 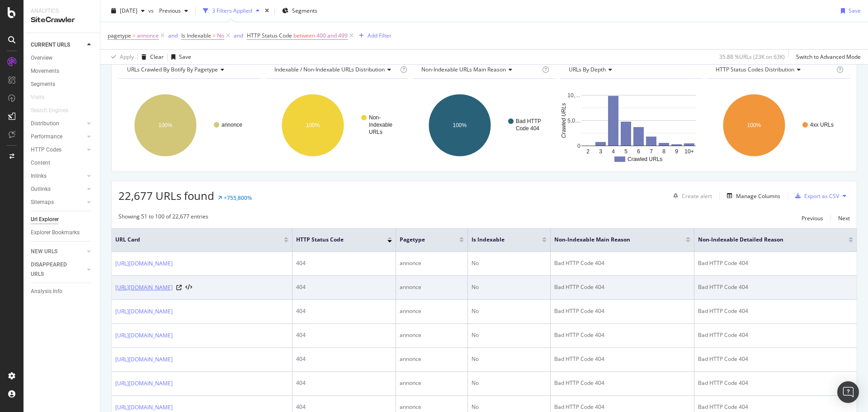 I want to click on div: Url Explorer, so click(x=45, y=219).